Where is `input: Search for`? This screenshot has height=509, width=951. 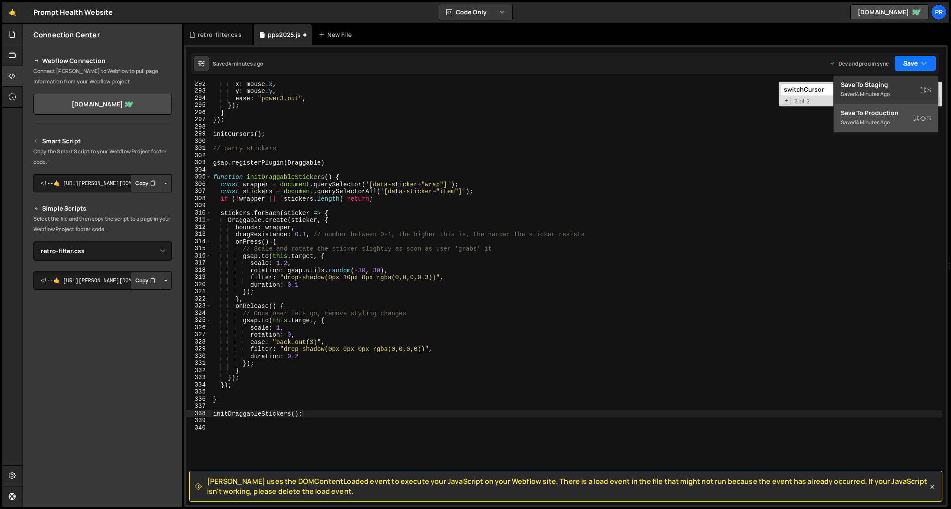
input: Search for is located at coordinates (835, 89).